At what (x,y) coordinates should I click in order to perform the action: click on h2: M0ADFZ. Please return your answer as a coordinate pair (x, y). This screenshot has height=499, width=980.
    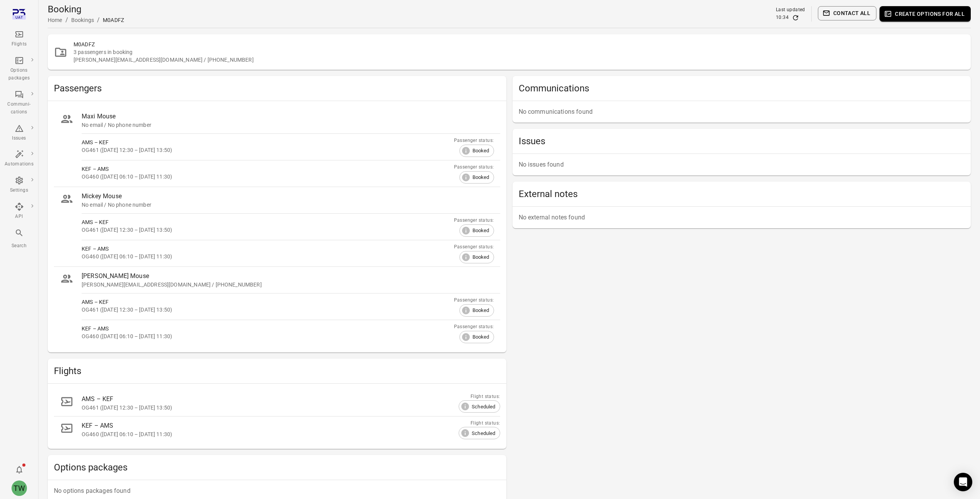
    Looking at the image, I should click on (520, 45).